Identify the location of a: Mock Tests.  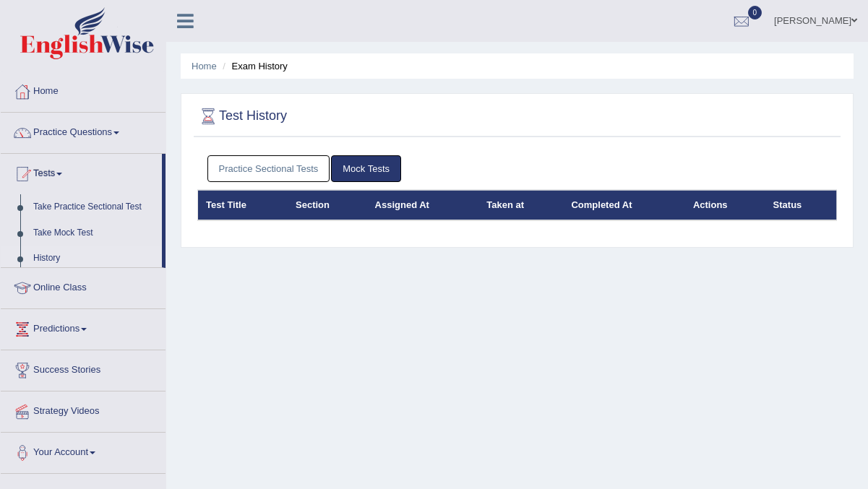
(366, 168).